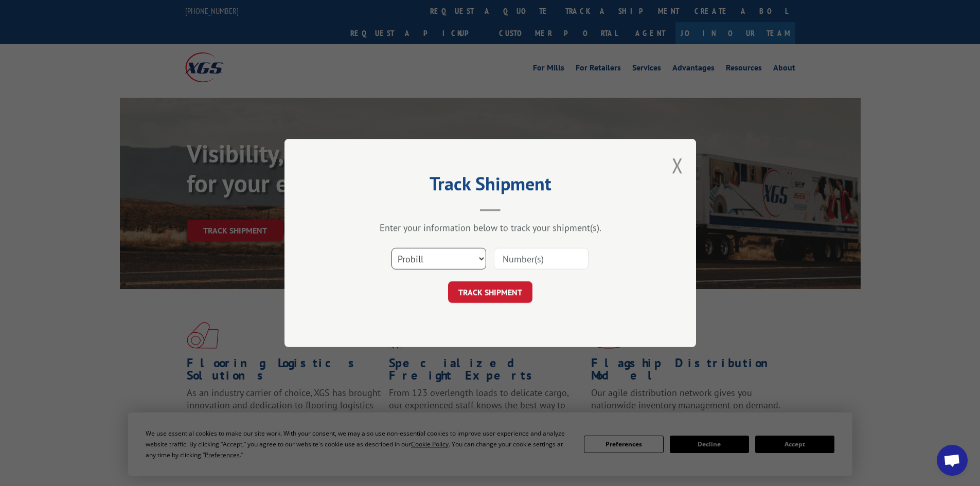 The width and height of the screenshot is (980, 486). Describe the element at coordinates (677, 165) in the screenshot. I see `button: Close modal` at that location.